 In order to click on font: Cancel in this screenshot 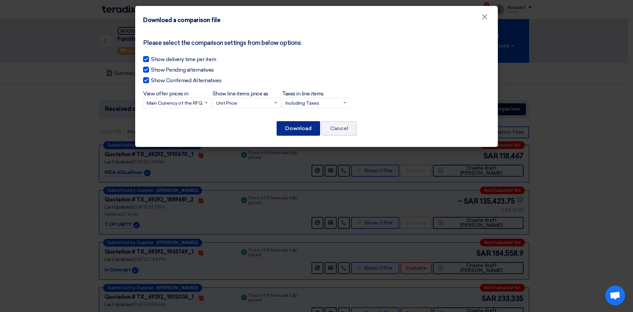, I will do `click(339, 128)`.